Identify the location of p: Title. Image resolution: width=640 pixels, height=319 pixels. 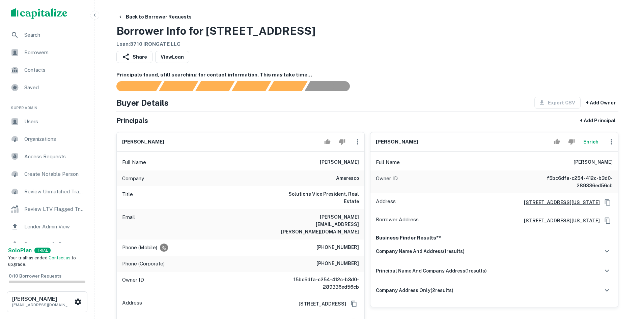
(127, 198).